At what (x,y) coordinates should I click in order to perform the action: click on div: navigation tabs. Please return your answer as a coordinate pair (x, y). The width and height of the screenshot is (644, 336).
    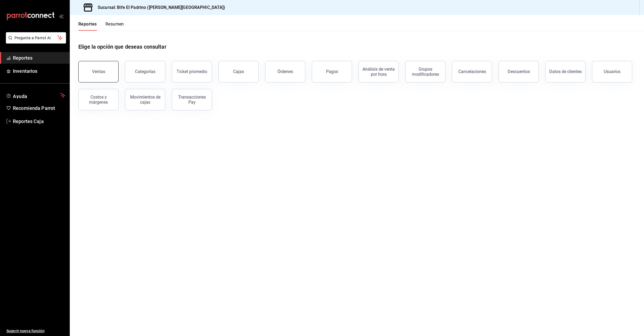
    Looking at the image, I should click on (101, 26).